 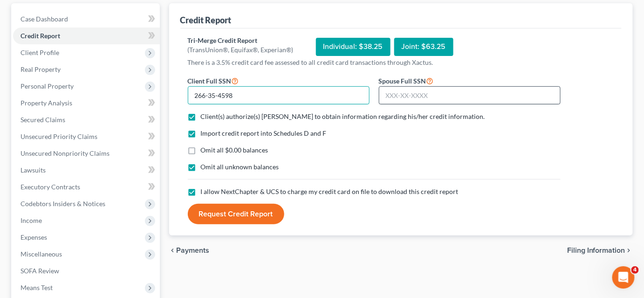 What do you see at coordinates (58, 137) in the screenshot?
I see `span: Unsecured Priority Claims` at bounding box center [58, 137].